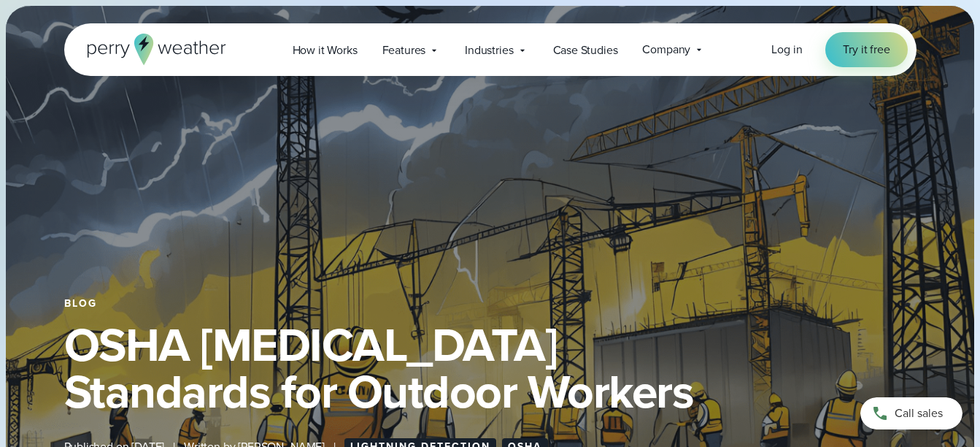 The width and height of the screenshot is (980, 447). I want to click on span: Case Studies, so click(585, 50).